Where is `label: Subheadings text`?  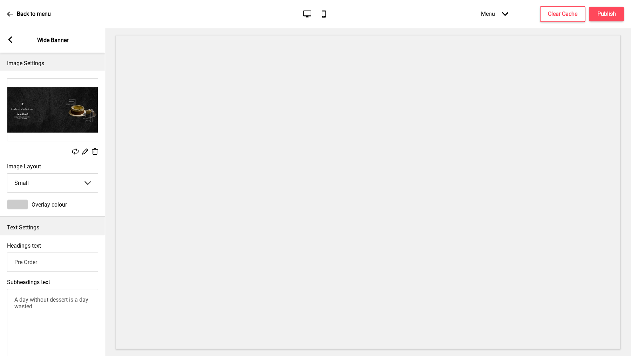 label: Subheadings text is located at coordinates (28, 282).